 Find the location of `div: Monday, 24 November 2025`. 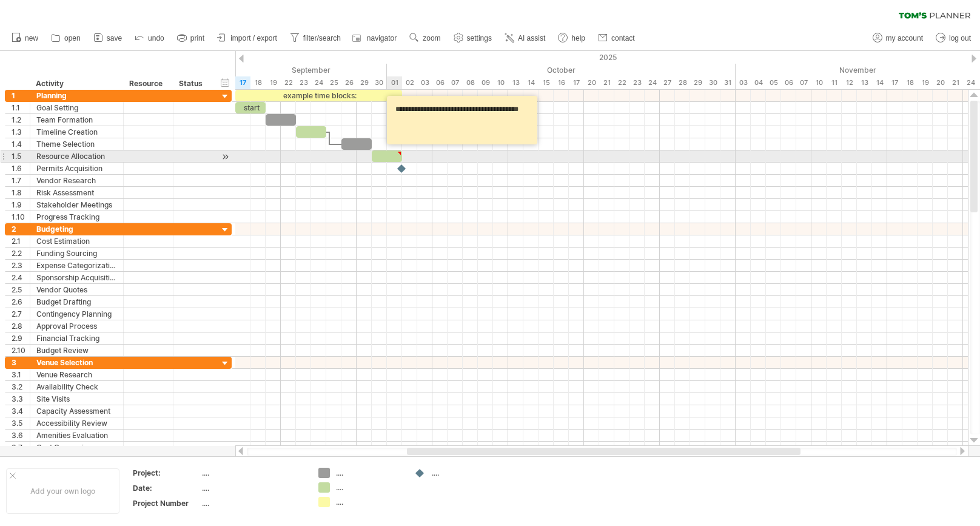

div: Monday, 24 November 2025 is located at coordinates (971, 83).